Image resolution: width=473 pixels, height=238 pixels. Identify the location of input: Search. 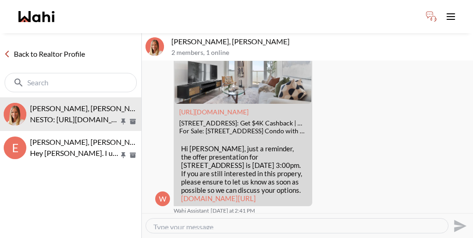
(72, 83).